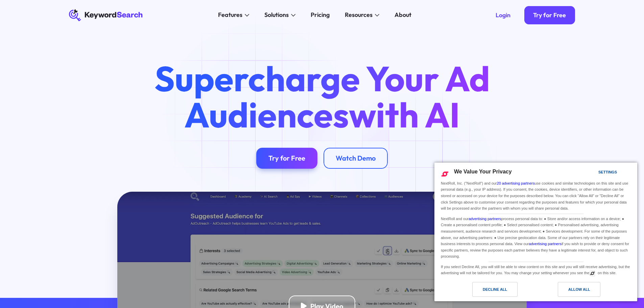  I want to click on div: Watch Demo, so click(355, 158).